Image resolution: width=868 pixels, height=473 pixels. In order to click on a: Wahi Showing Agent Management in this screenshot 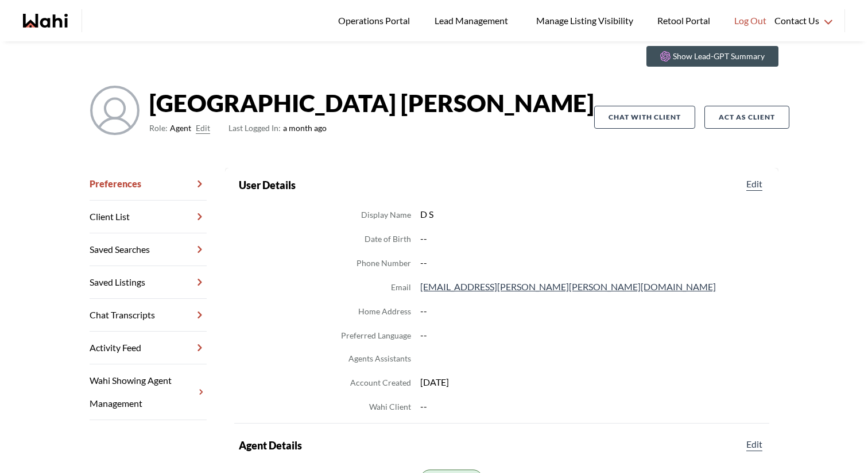, I will do `click(148, 392)`.